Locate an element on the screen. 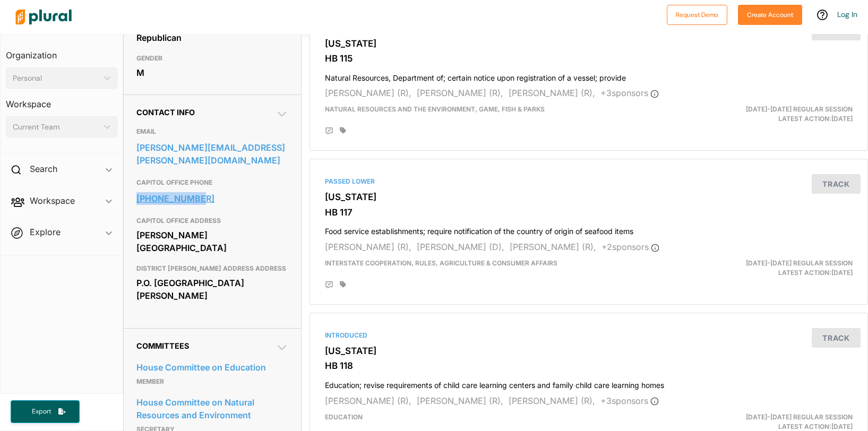 This screenshot has height=431, width=868. button: Request Demo is located at coordinates (696, 15).